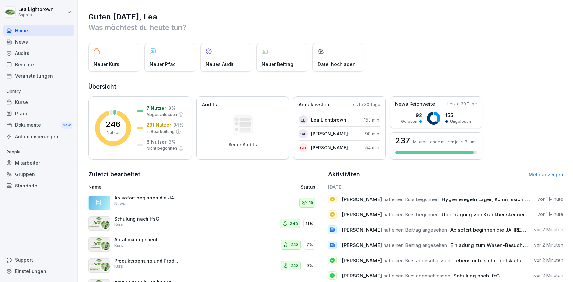 The image size is (573, 282). What do you see at coordinates (496, 199) in the screenshot?
I see `span: Hygieneregeln Lager, Kommission und Rampe` at bounding box center [496, 199].